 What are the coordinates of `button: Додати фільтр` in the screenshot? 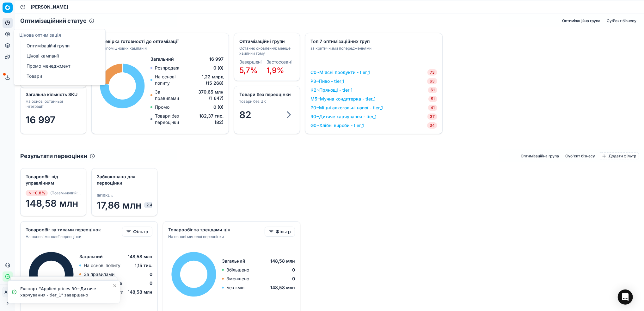 It's located at (619, 156).